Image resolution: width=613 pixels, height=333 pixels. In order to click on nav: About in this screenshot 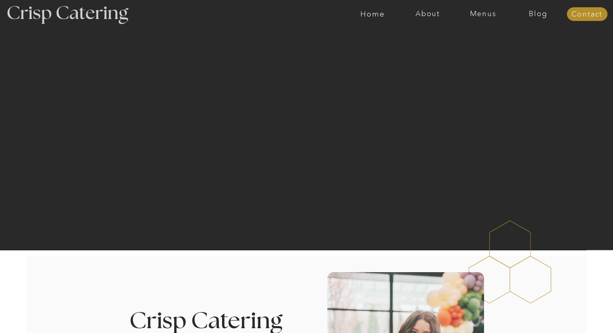, I will do `click(427, 14)`.